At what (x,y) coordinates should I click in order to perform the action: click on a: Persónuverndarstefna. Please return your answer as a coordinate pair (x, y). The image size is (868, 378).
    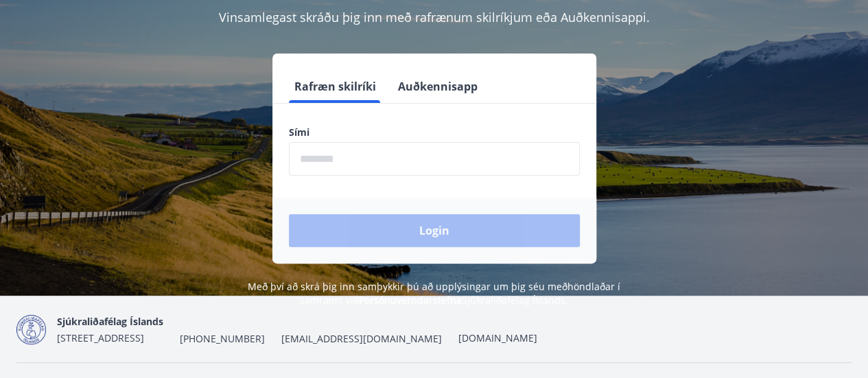
    Looking at the image, I should click on (410, 300).